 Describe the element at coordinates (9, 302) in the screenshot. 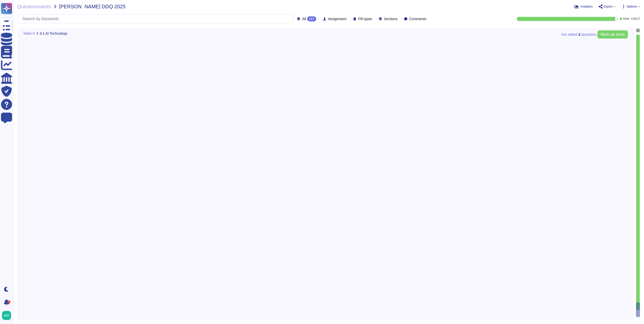

I see `div: 5` at that location.